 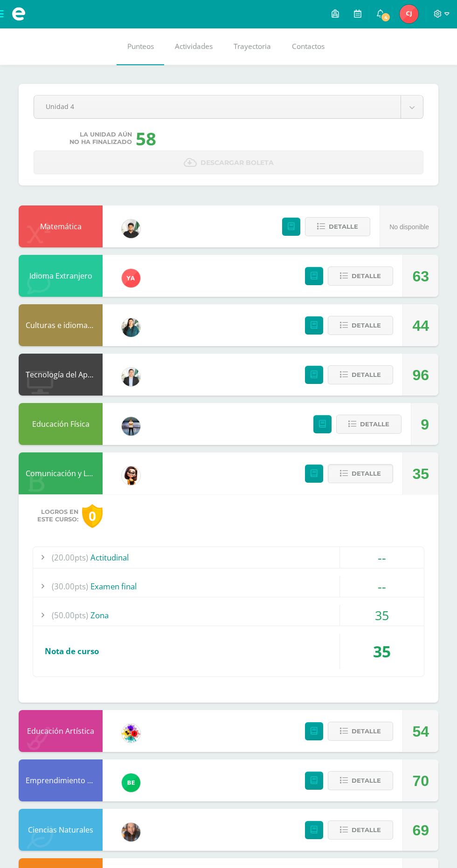 What do you see at coordinates (101, 139) in the screenshot?
I see `span: La unidad aún no ha finalizado` at bounding box center [101, 139].